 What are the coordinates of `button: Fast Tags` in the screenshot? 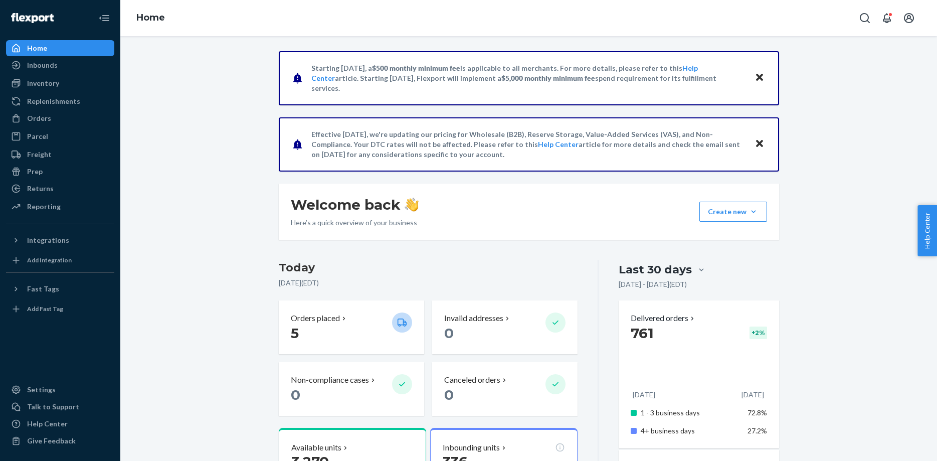 It's located at (60, 289).